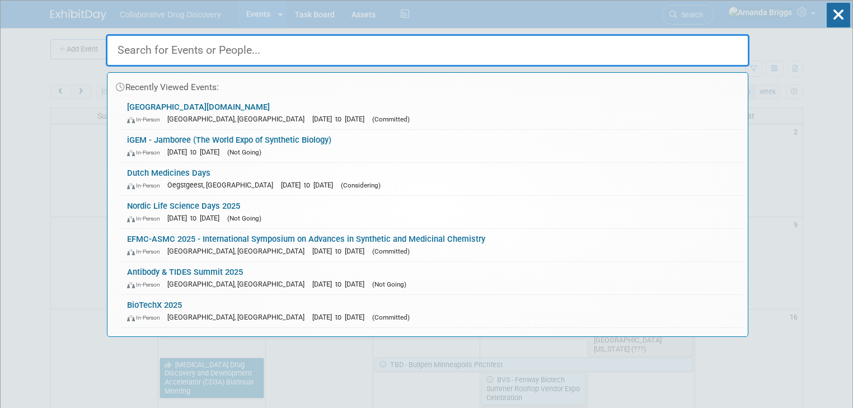  What do you see at coordinates (360, 185) in the screenshot?
I see `span: (Considering)` at bounding box center [360, 185].